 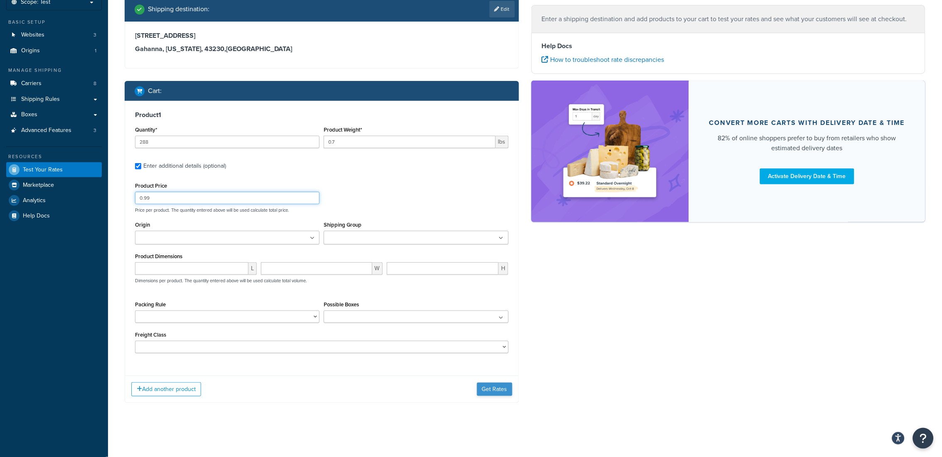 What do you see at coordinates (142, 225) in the screenshot?
I see `label: Origin` at bounding box center [142, 225].